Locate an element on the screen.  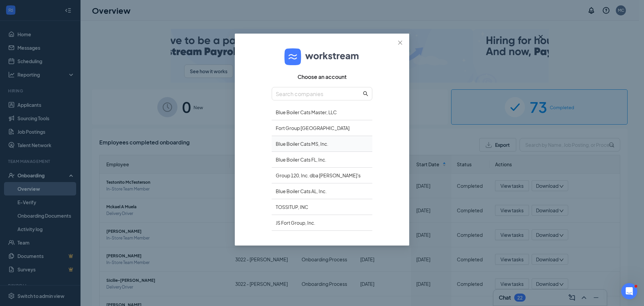
img: logo is located at coordinates (322, 57).